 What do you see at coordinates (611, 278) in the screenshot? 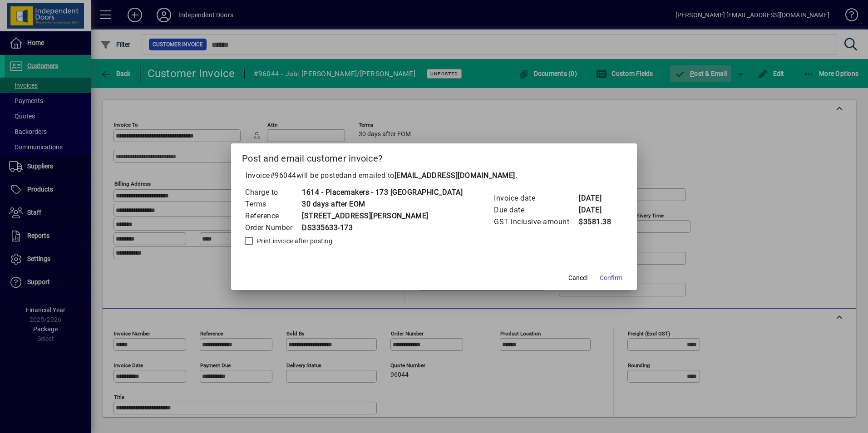
I see `span: Confirm` at bounding box center [611, 278].